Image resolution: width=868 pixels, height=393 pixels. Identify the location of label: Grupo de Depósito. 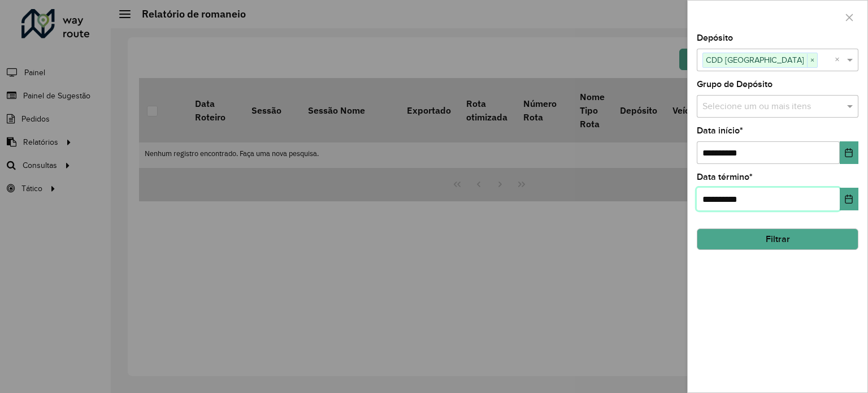
(735, 84).